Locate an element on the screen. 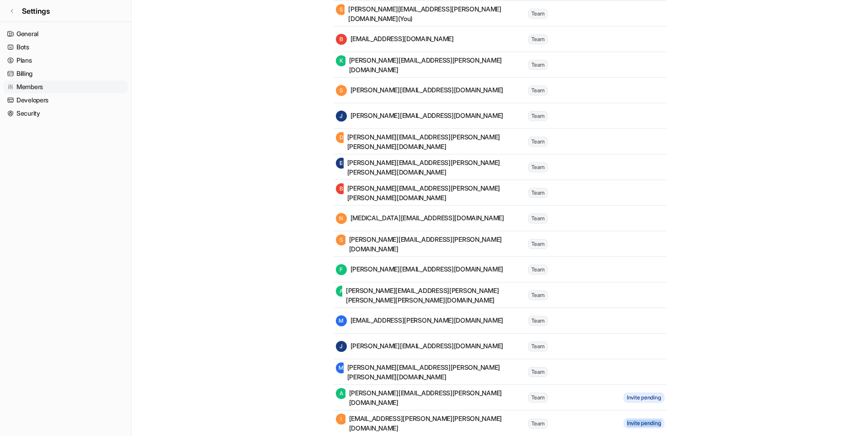 The image size is (868, 436). a: Members is located at coordinates (65, 87).